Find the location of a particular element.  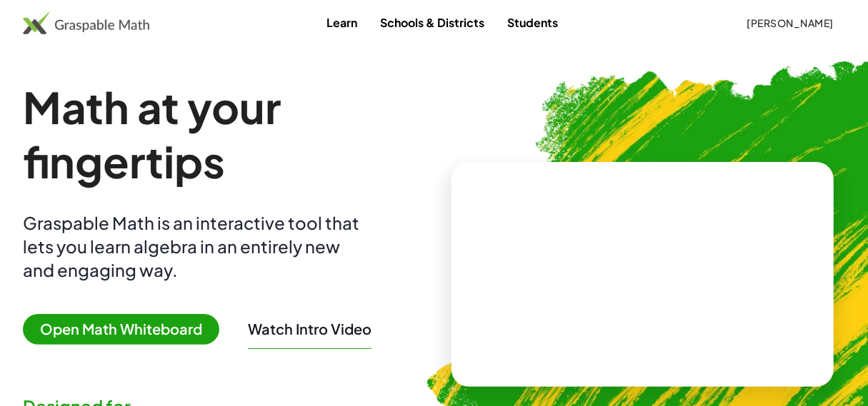

a: Open Math Whiteboard is located at coordinates (126, 330).